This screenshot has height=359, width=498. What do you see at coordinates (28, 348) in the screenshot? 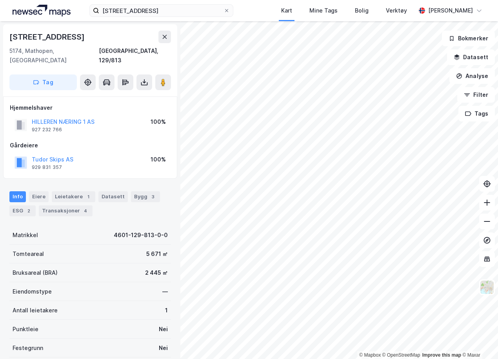
I see `div: Festegrunn` at bounding box center [28, 348].